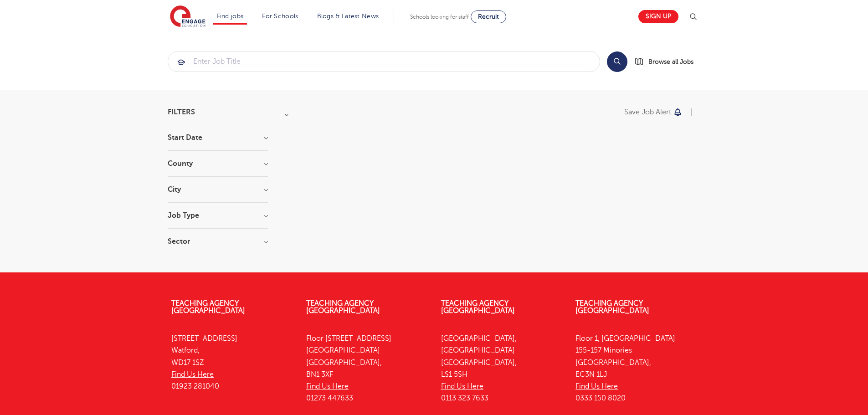 The image size is (868, 415). What do you see at coordinates (348, 16) in the screenshot?
I see `a: Blogs & Latest News` at bounding box center [348, 16].